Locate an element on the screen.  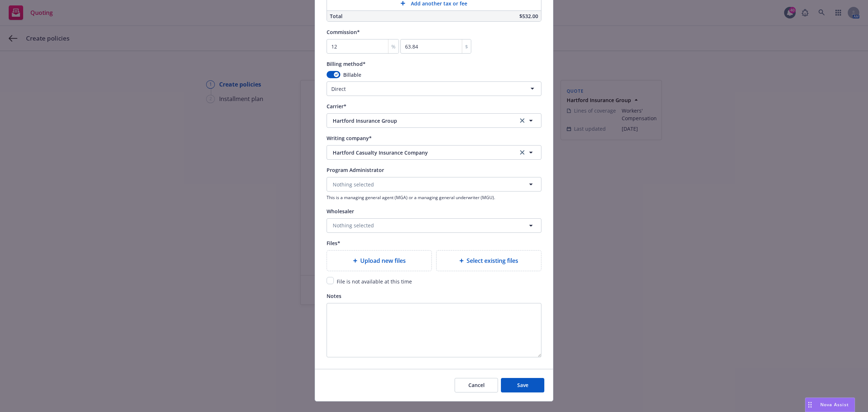
button: Save is located at coordinates (523, 385).